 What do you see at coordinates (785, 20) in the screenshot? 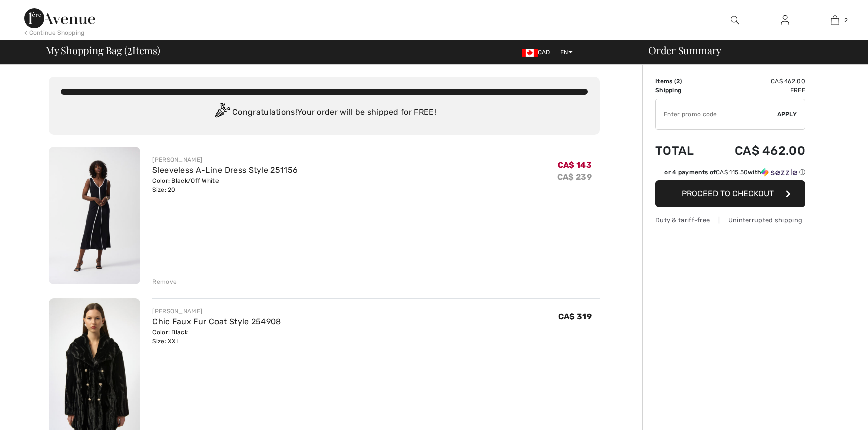
I see `img: My Info` at bounding box center [785, 20].